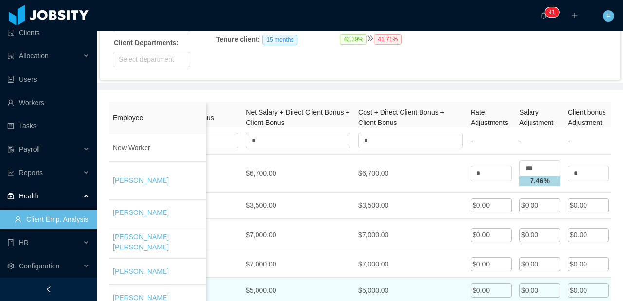  Describe the element at coordinates (608, 16) in the screenshot. I see `span: F` at that location.